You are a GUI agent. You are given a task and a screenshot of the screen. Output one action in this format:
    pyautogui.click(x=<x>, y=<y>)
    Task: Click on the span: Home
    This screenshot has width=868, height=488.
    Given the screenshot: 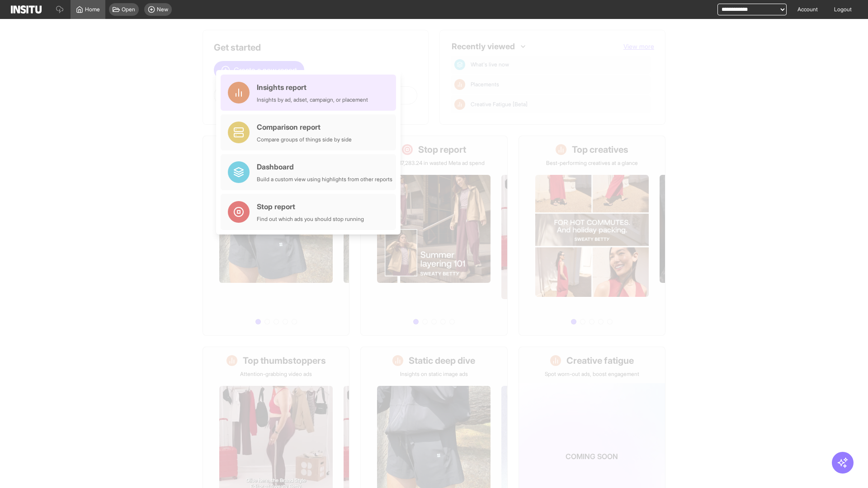 What is the action you would take?
    pyautogui.click(x=92, y=10)
    